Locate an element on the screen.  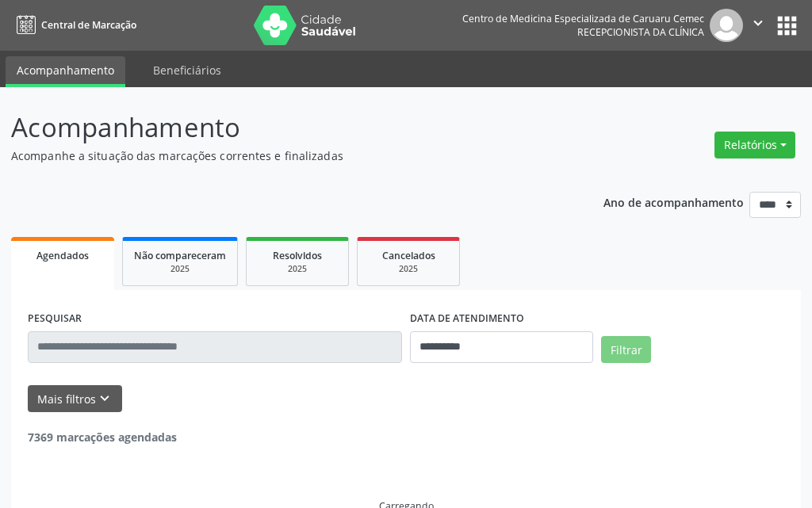
label: DATA DE ATENDIMENTO is located at coordinates (467, 319).